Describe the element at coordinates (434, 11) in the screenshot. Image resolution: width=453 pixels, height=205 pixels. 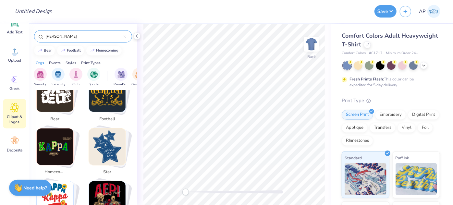
I see `img: Ara Pascua` at that location.